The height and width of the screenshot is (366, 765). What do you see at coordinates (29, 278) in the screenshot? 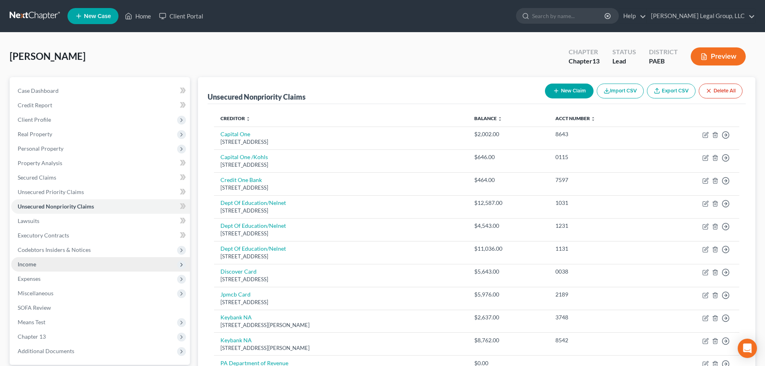
I see `span: Expenses` at bounding box center [29, 278].